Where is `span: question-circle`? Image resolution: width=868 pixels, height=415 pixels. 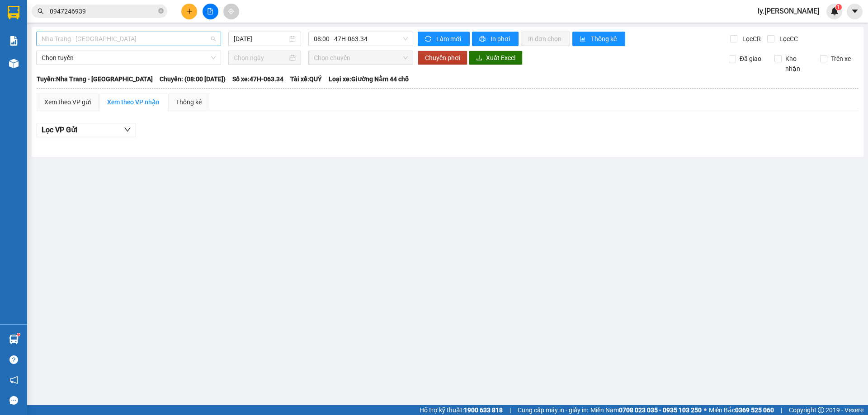 span: question-circle is located at coordinates (13, 360).